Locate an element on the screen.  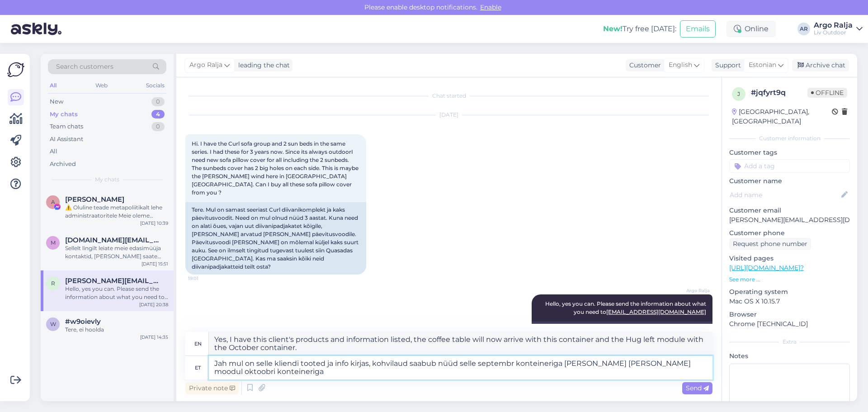
div: Tere, ei hoolda is located at coordinates (116, 329).